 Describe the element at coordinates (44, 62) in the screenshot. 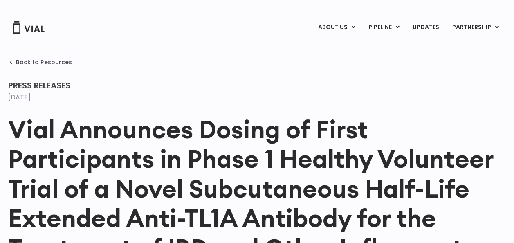

I see `span: Back to Resources` at that location.